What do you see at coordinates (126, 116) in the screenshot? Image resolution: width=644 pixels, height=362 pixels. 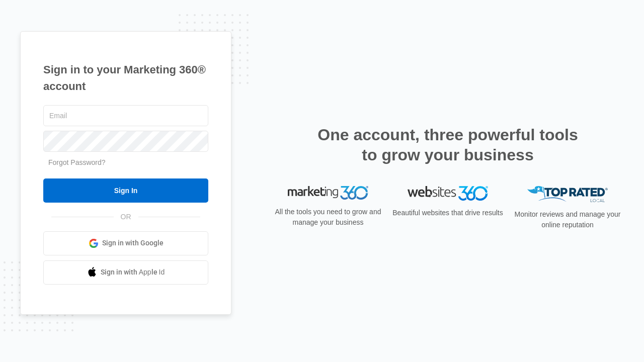 I see `input: Email` at bounding box center [126, 116].